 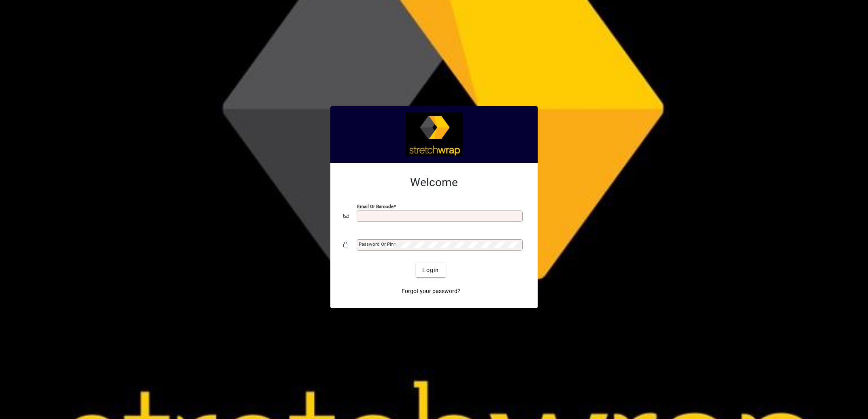 I want to click on h2: Welcome, so click(x=434, y=183).